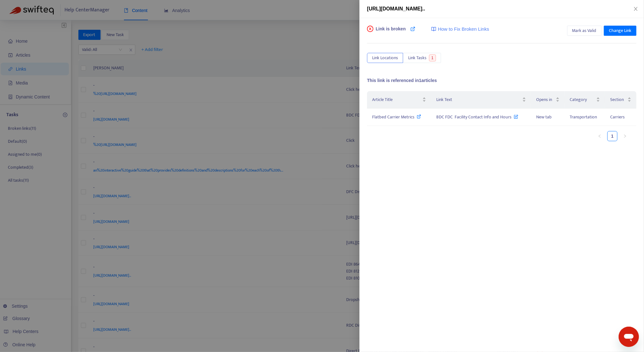  What do you see at coordinates (584, 31) in the screenshot?
I see `button: Mark as Valid` at bounding box center [584, 31].